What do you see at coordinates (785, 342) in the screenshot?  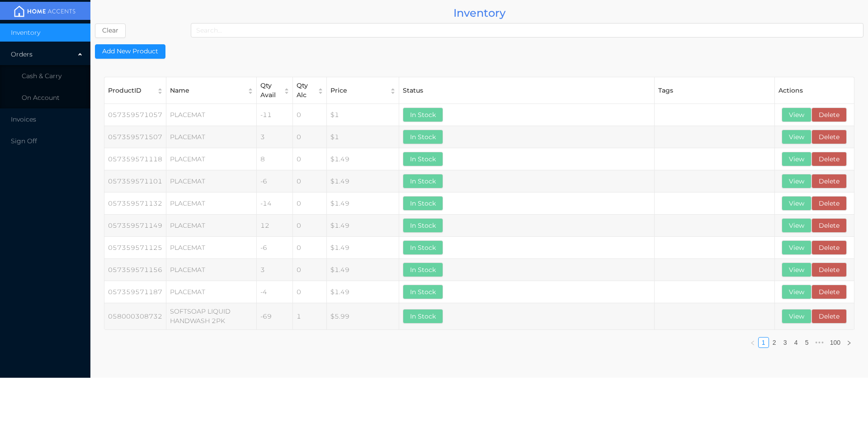 I see `a: 3` at bounding box center [785, 342].